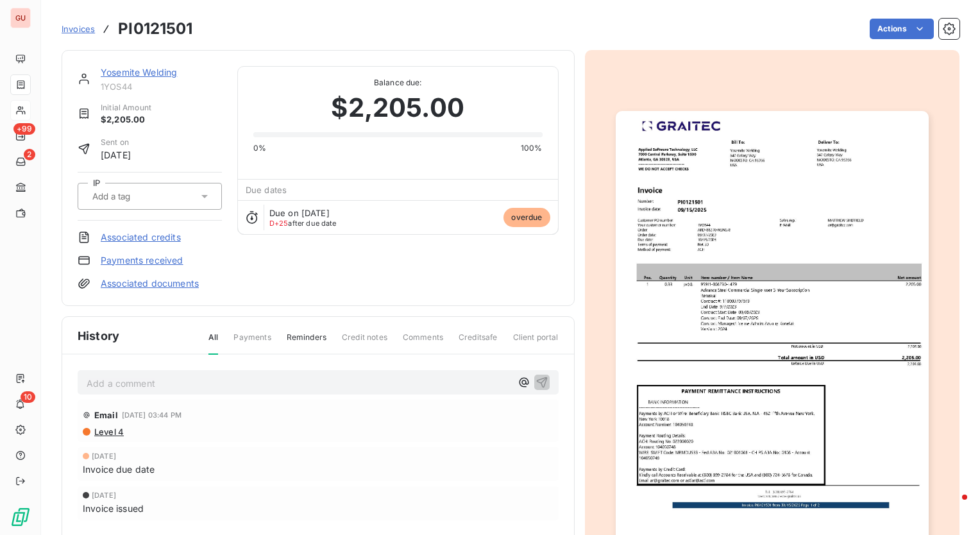 This screenshot has width=980, height=535. I want to click on span: All, so click(213, 343).